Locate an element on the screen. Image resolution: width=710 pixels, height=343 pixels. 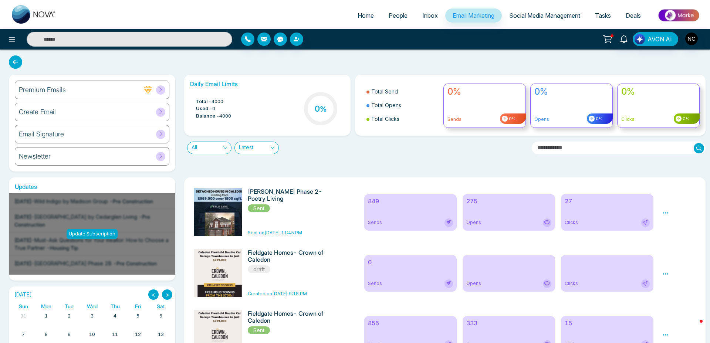
li: Total Send is located at coordinates (403, 91).